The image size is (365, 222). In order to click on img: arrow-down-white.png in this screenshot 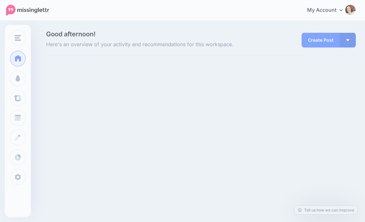, I will do `click(348, 40)`.